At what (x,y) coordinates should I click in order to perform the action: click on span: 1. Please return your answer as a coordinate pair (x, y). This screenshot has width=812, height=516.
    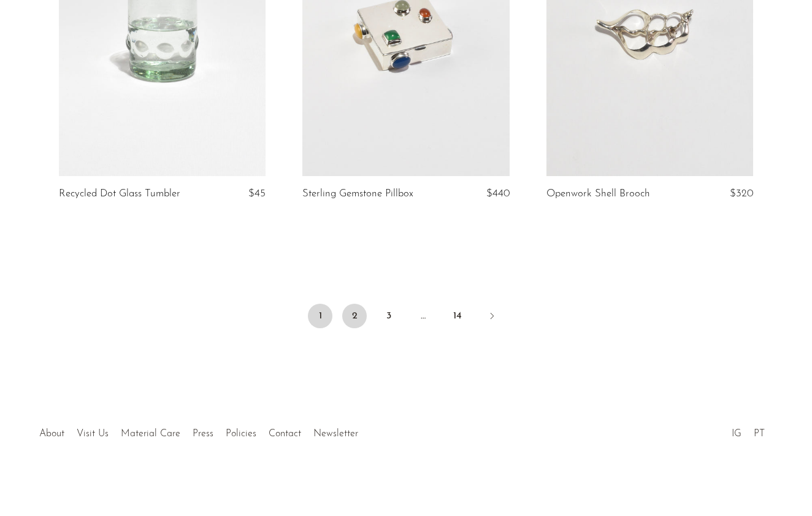
    Looking at the image, I should click on (320, 316).